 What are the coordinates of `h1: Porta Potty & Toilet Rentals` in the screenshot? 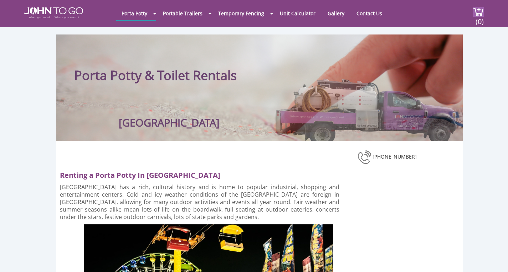 It's located at (189, 66).